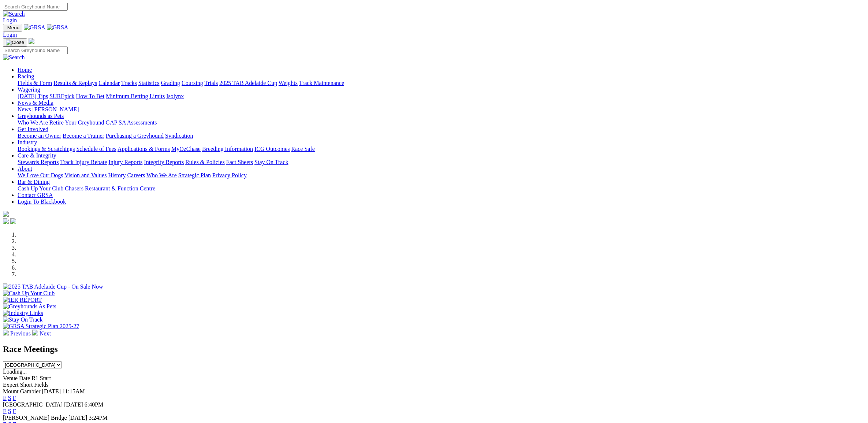 The image size is (868, 423). Describe the element at coordinates (13, 27) in the screenshot. I see `span: Menu` at that location.